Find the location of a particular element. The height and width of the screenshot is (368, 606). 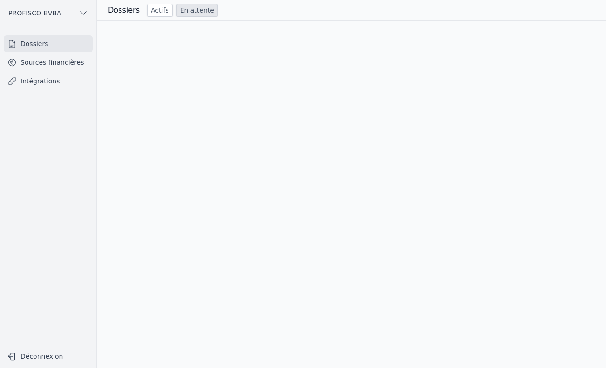

button: Déconnexion is located at coordinates (48, 356).